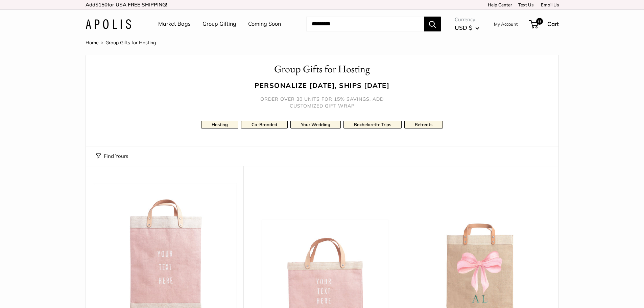 The width and height of the screenshot is (644, 308). What do you see at coordinates (467, 19) in the screenshot?
I see `span: Currency` at bounding box center [467, 19].